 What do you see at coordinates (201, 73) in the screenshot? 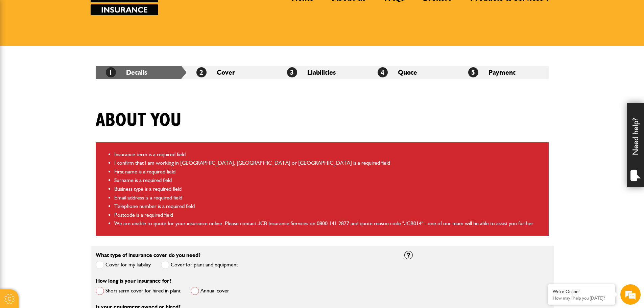
I see `span: 2` at bounding box center [201, 73].